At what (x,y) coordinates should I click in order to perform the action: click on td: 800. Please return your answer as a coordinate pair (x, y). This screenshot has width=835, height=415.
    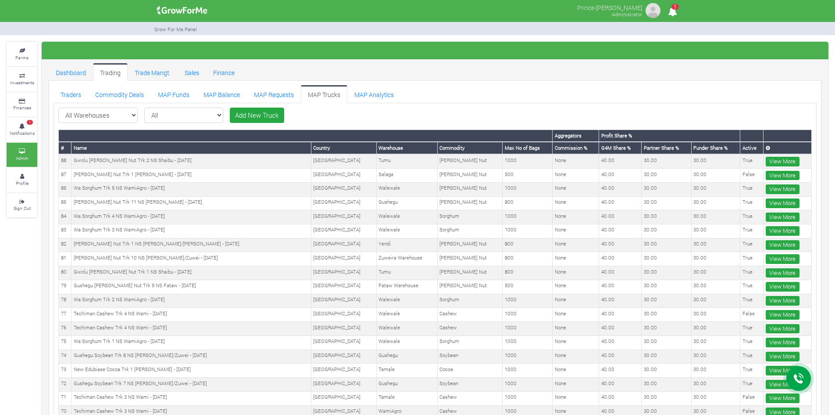
    Looking at the image, I should click on (528, 245).